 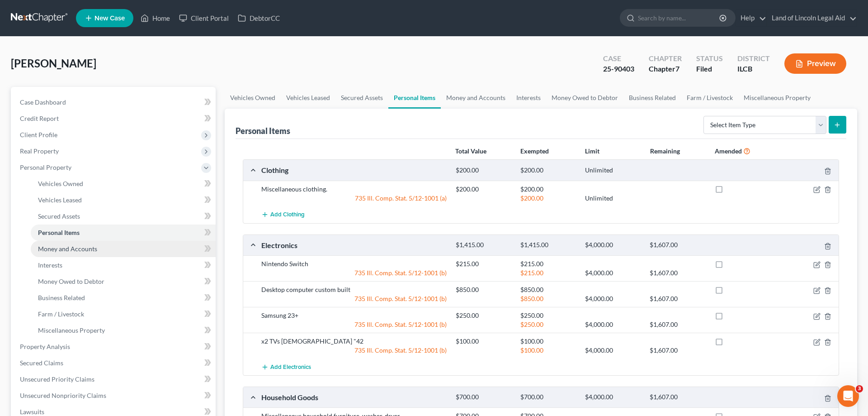 What do you see at coordinates (43, 102) in the screenshot?
I see `span: Case Dashboard` at bounding box center [43, 102].